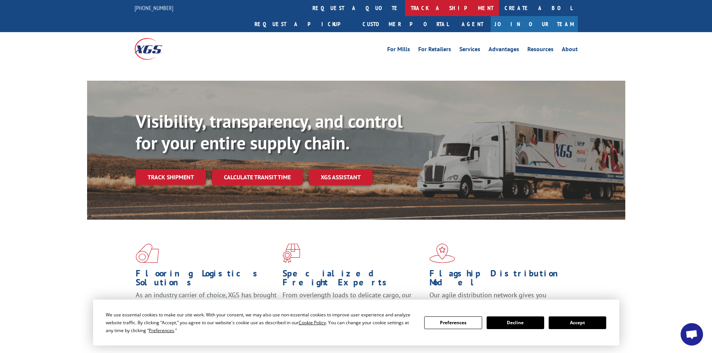 The height and width of the screenshot is (353, 712). Describe the element at coordinates (171, 177) in the screenshot. I see `a: Track shipment` at that location.